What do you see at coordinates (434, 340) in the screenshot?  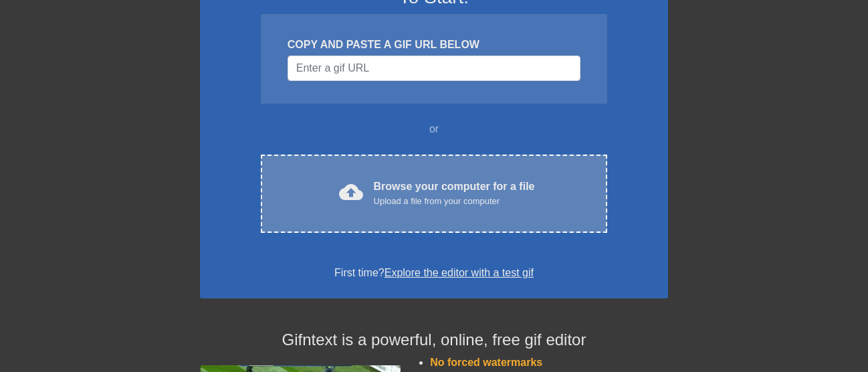 I see `h4: Gifntext is a powerful, online, free gif editor` at bounding box center [434, 340].